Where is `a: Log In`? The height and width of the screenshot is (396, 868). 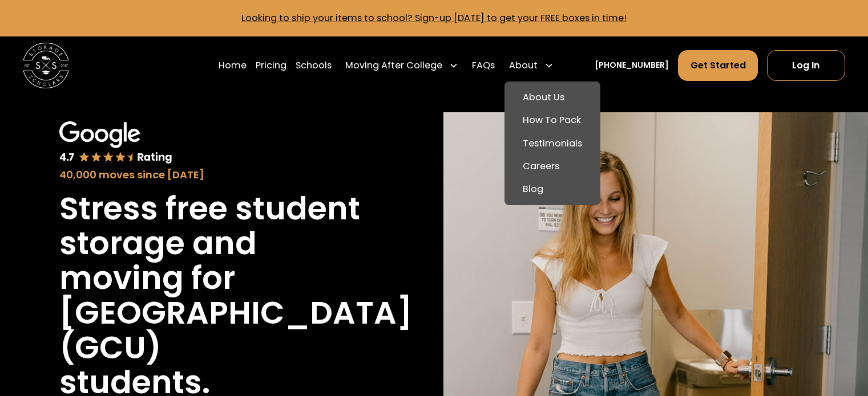 a: Log In is located at coordinates (806, 66).